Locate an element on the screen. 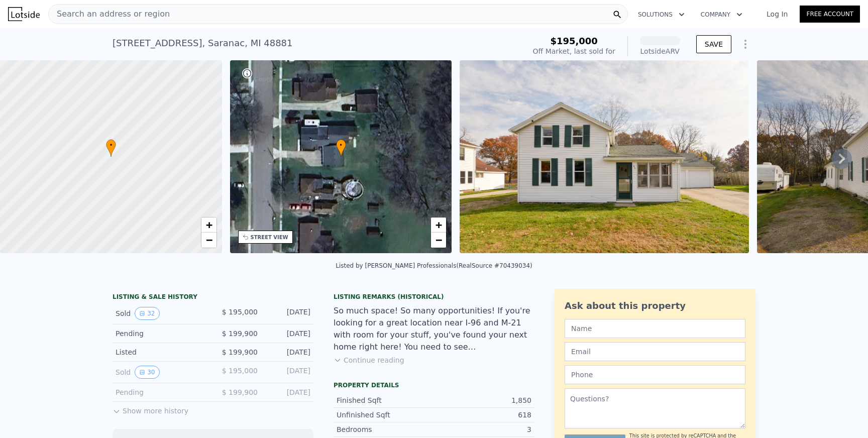  button: Show Options is located at coordinates (746, 44).